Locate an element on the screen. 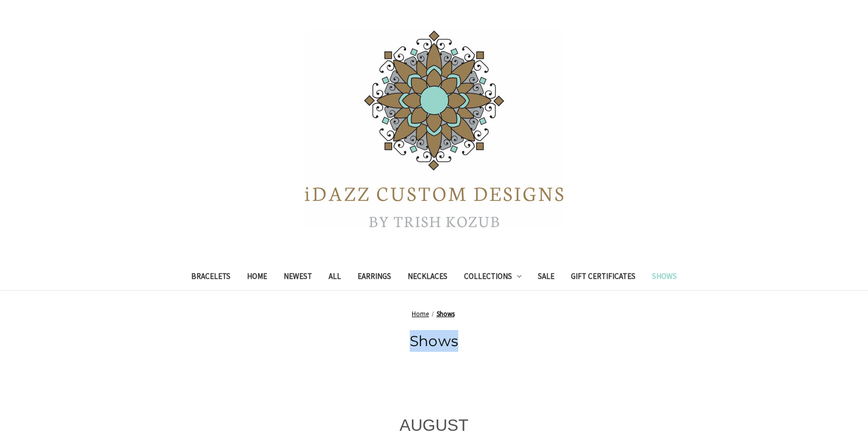 The image size is (868, 436). a: Gift Certificates is located at coordinates (603, 278).